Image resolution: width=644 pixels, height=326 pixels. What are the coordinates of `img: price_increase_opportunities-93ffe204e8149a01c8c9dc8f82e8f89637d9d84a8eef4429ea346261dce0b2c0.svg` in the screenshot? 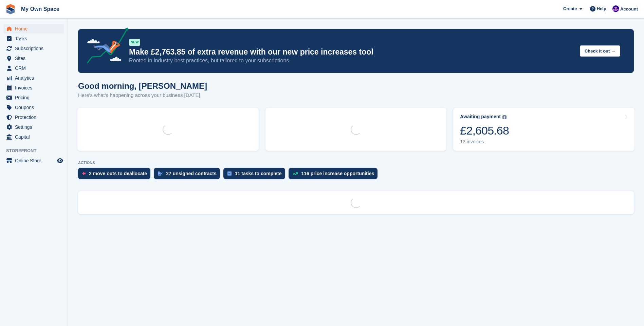 It's located at (295, 174).